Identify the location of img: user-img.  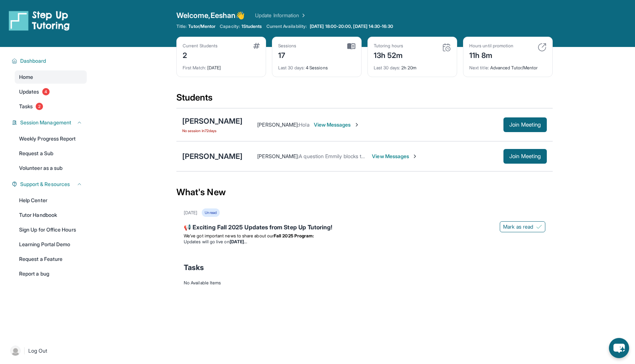
(15, 351).